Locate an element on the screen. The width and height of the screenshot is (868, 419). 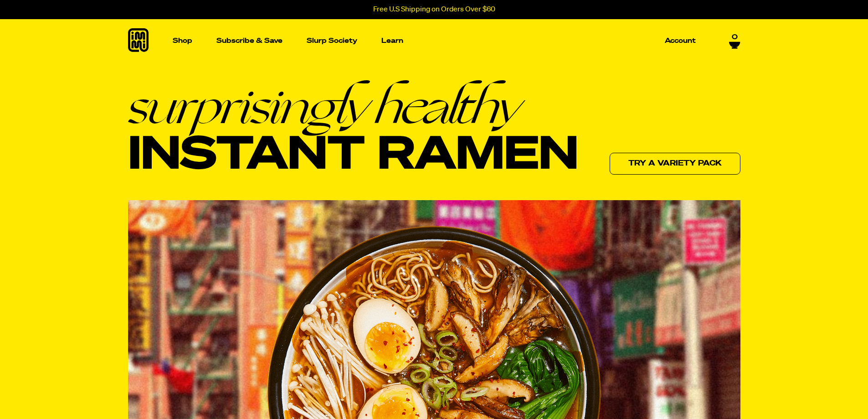
p: Slurp Society is located at coordinates (332, 41).